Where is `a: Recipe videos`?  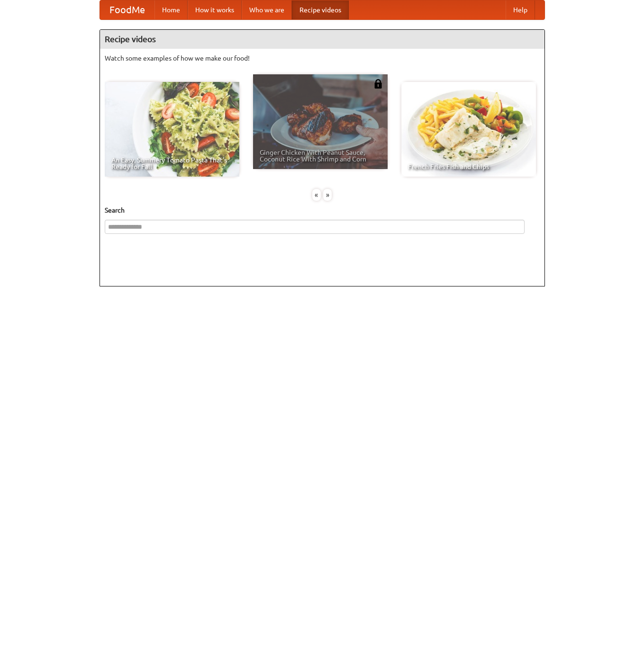
a: Recipe videos is located at coordinates (320, 10).